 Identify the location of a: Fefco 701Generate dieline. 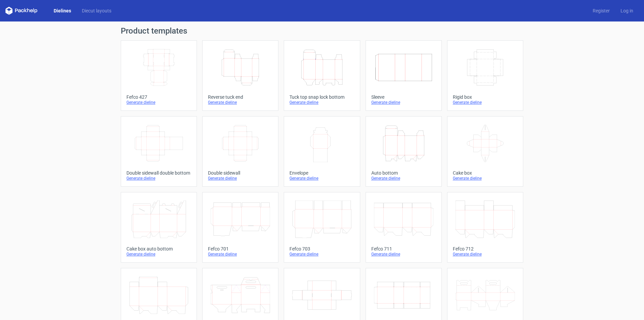
(240, 227).